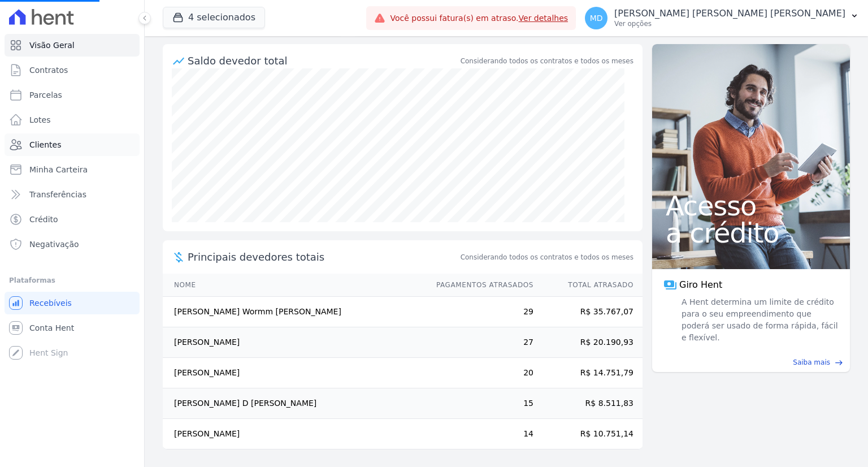 Image resolution: width=868 pixels, height=467 pixels. What do you see at coordinates (751, 362) in the screenshot?
I see `a: Saiba mais east` at bounding box center [751, 362].